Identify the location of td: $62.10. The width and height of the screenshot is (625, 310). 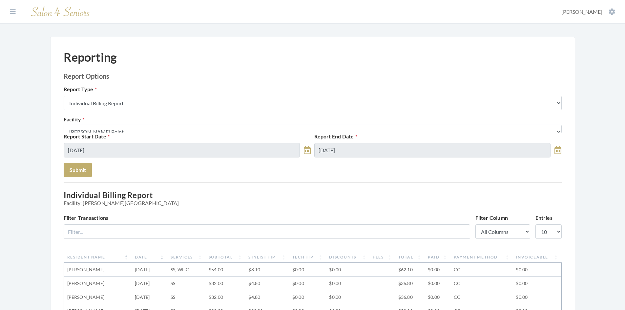
(410, 270).